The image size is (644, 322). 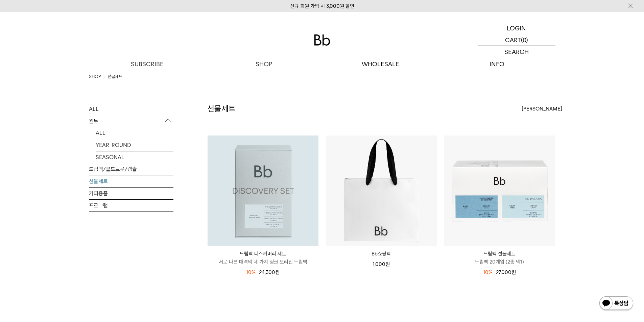 I want to click on img: Bb쇼핑백, so click(x=381, y=191).